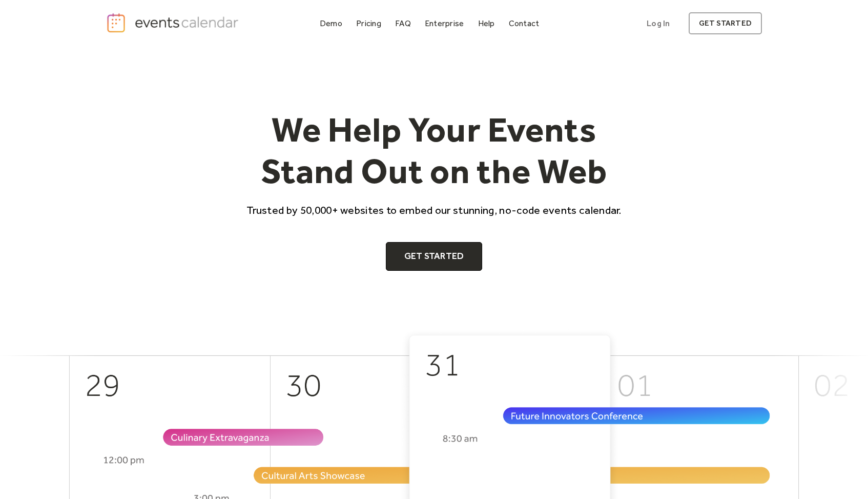  Describe the element at coordinates (725, 23) in the screenshot. I see `a: get started` at that location.